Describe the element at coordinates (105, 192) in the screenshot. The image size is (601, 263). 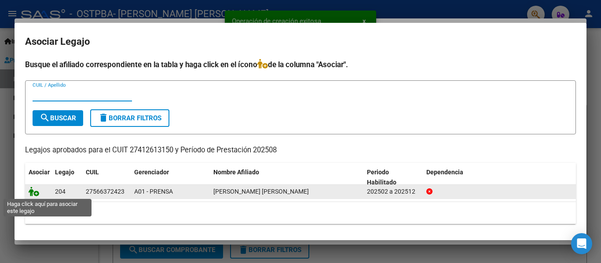
I see `div: 27566372423` at that location.